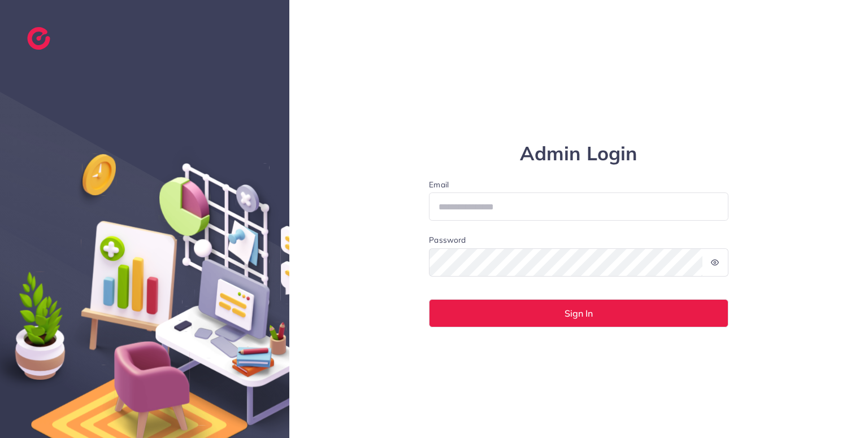 The height and width of the screenshot is (438, 868). Describe the element at coordinates (578, 313) in the screenshot. I see `span: Sign In` at that location.